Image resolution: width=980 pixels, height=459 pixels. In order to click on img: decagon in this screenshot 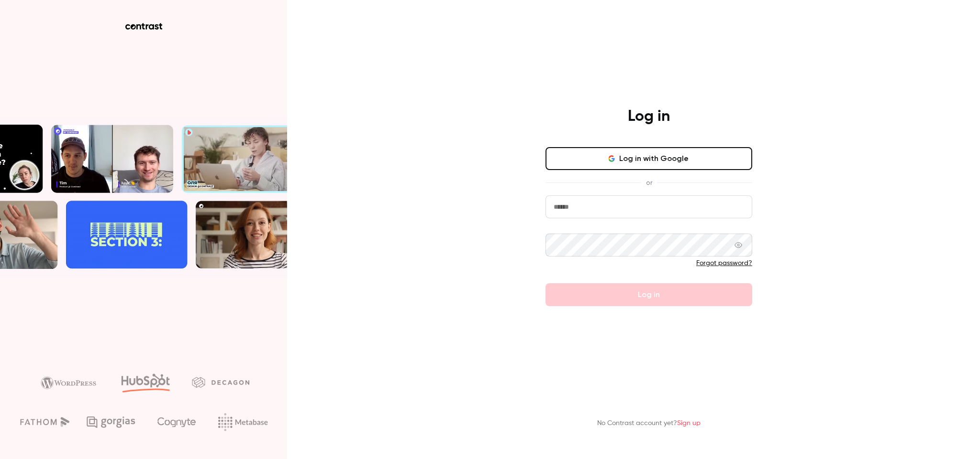, I will do `click(220, 382)`.